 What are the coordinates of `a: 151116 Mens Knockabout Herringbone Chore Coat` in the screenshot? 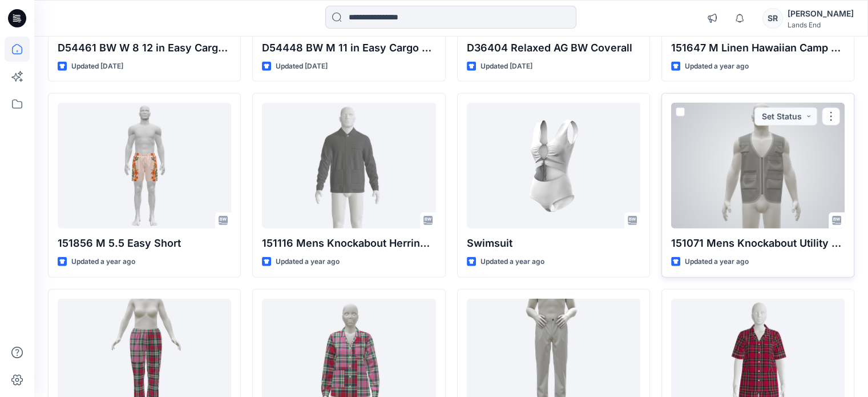 It's located at (349, 165).